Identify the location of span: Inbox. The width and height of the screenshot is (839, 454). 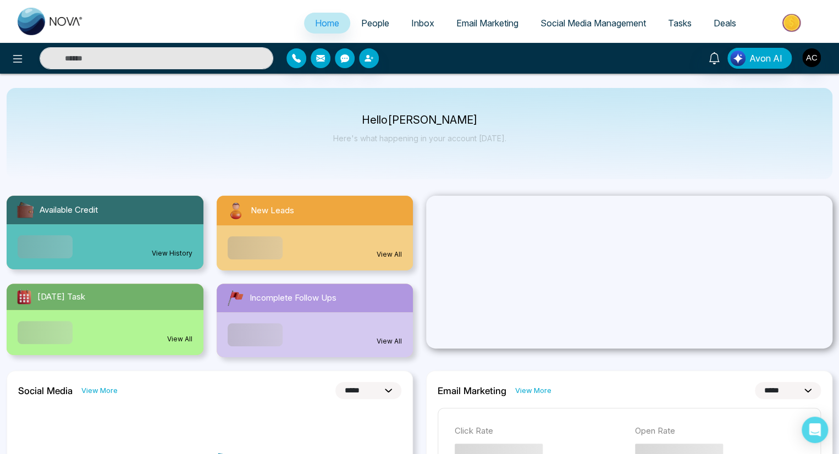
(423, 23).